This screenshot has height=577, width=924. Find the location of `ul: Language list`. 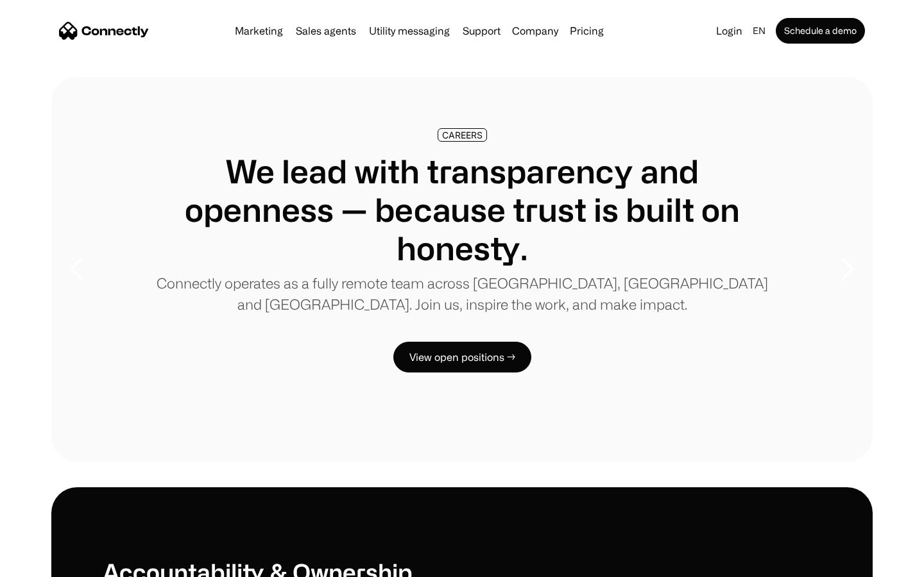

ul: Language list is located at coordinates (52, 564).